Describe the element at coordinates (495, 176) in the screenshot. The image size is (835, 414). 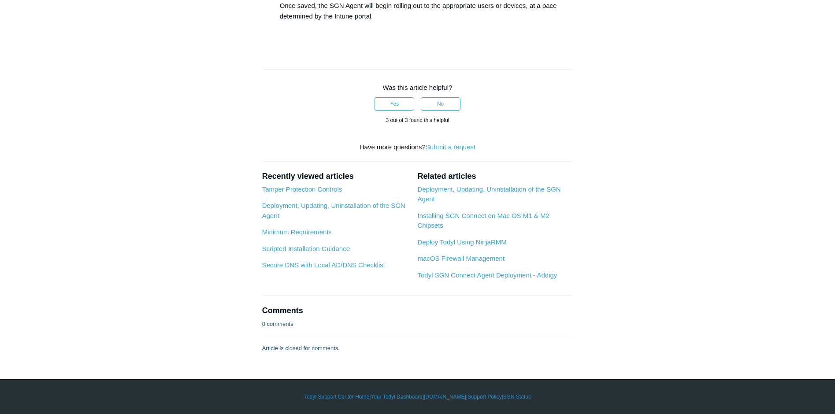
I see `h2: Related articles` at that location.